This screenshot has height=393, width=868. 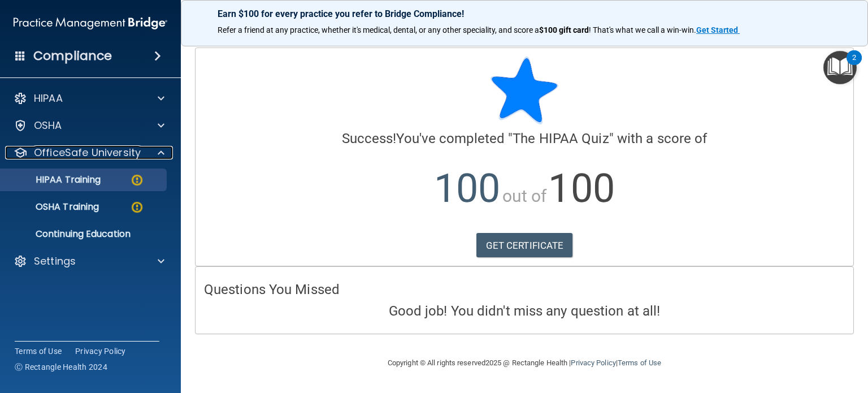 I want to click on span: Ⓒ Rectangle Health 2024, so click(x=61, y=367).